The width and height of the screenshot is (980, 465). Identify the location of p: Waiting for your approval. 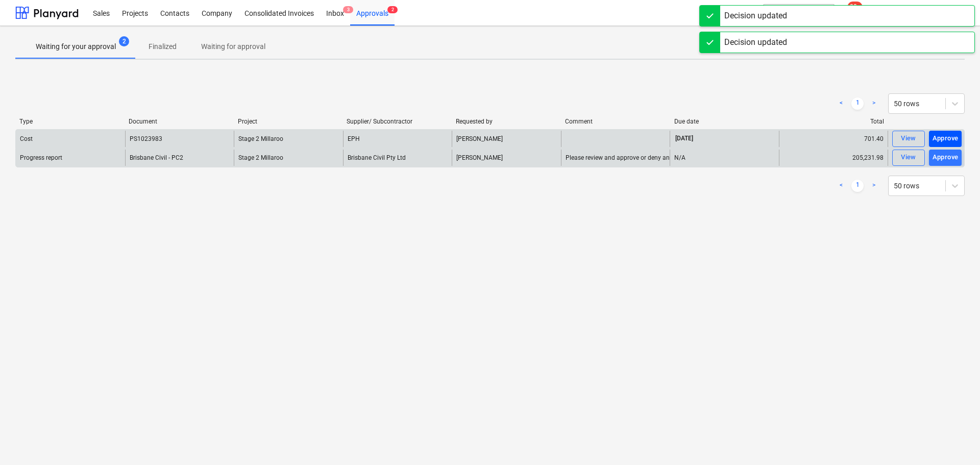
(75, 46).